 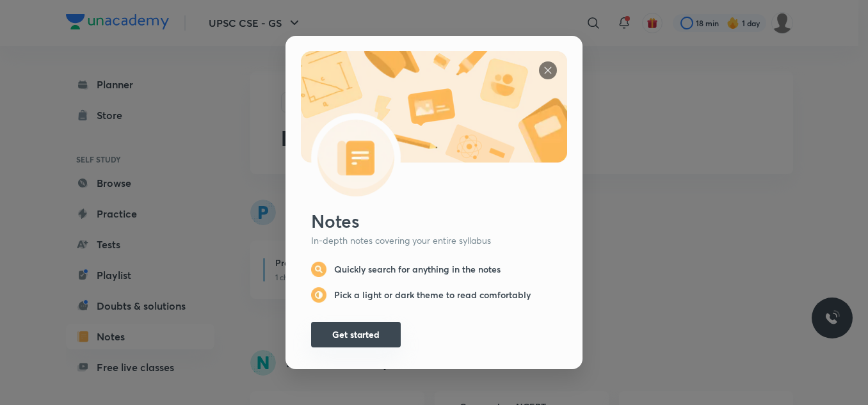 I want to click on h6: Quickly search for anything in the notes, so click(x=417, y=270).